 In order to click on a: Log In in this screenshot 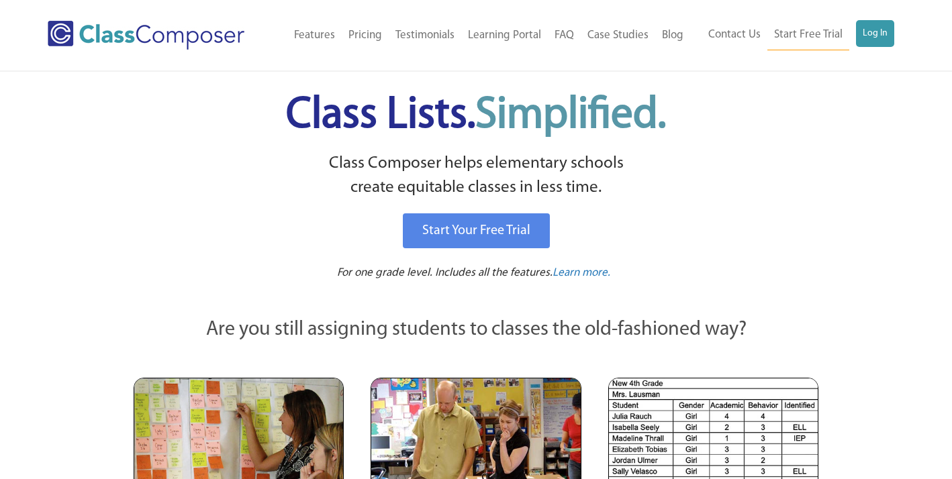, I will do `click(874, 34)`.